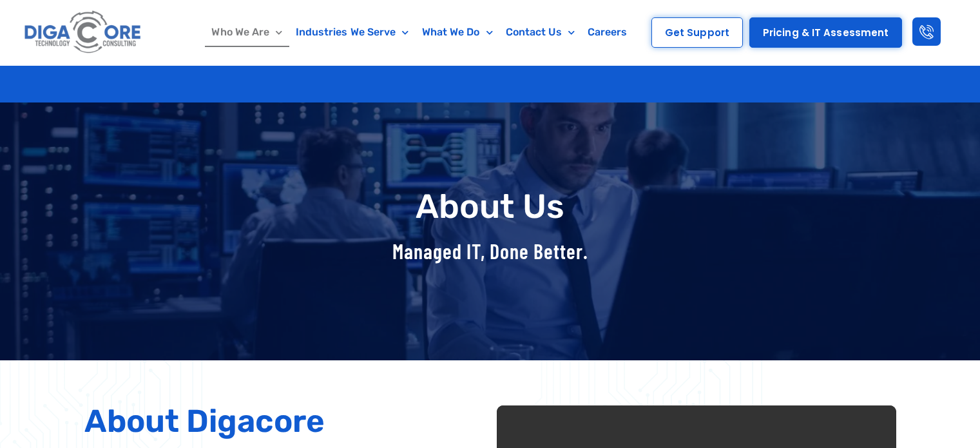  What do you see at coordinates (491, 251) in the screenshot?
I see `span: Managed IT, Done Better.` at bounding box center [491, 251].